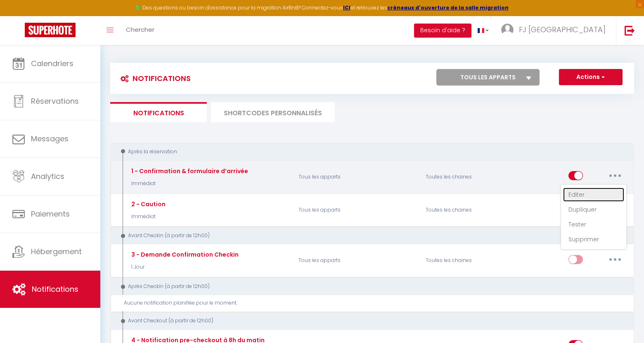 The width and height of the screenshot is (644, 343). What do you see at coordinates (147, 204) in the screenshot?
I see `div: 2 - Caution` at bounding box center [147, 204].